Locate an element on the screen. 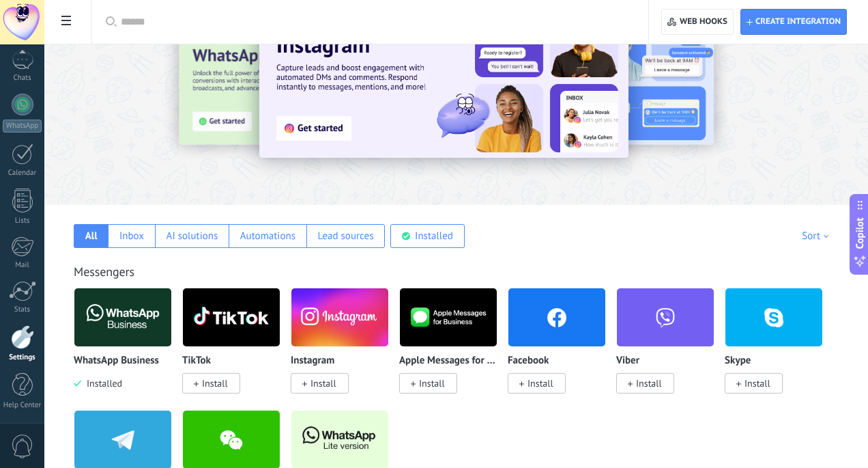 This screenshot has width=868, height=468. a: Messengers is located at coordinates (104, 272).